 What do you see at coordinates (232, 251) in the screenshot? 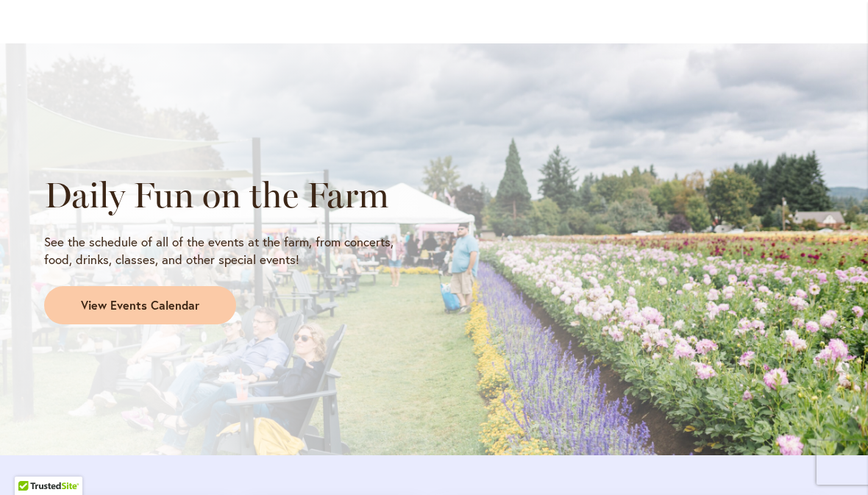
I see `p: See the schedule of all of the events at the farm, from concerts, food, drinks, classes, and othe...` at bounding box center [232, 251].